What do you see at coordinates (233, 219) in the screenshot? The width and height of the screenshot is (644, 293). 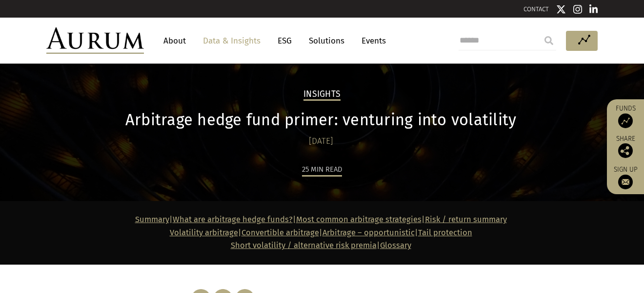 I see `a: What are arbitrage hedge funds?` at bounding box center [233, 219].